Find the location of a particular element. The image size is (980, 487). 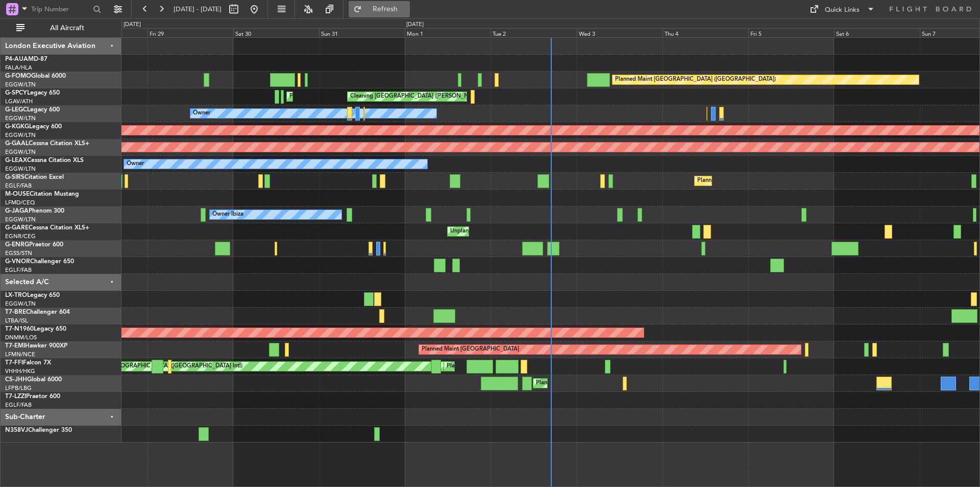

div: Quick Links is located at coordinates (842, 10).